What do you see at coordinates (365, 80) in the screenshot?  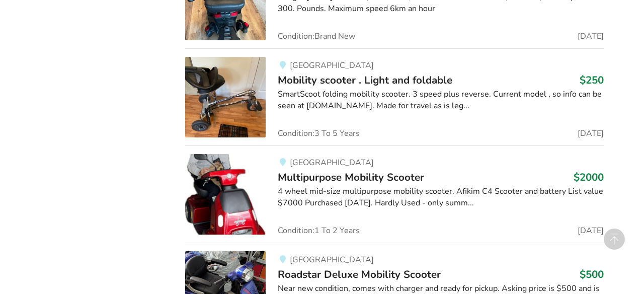 I see `span: Mobility scooter . Light and foldable` at bounding box center [365, 80].